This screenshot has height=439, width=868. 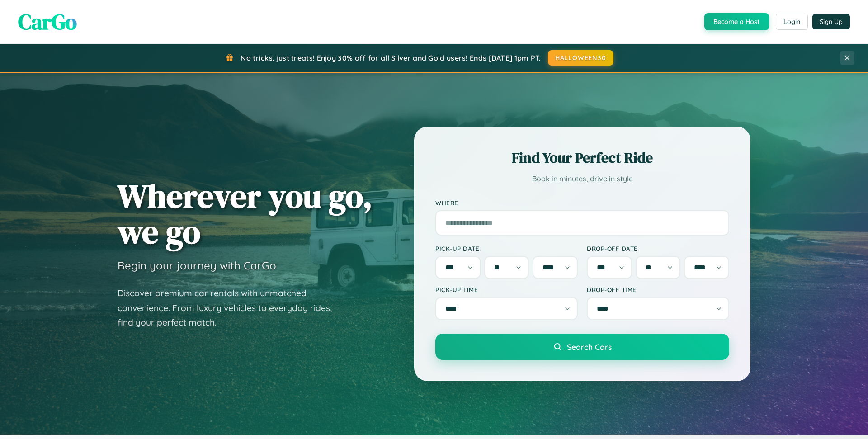 What do you see at coordinates (230, 307) in the screenshot?
I see `p: Discover premium car rentals with unmatched convenience. From luxury vehicles to everyday rides, ...` at bounding box center [230, 307].